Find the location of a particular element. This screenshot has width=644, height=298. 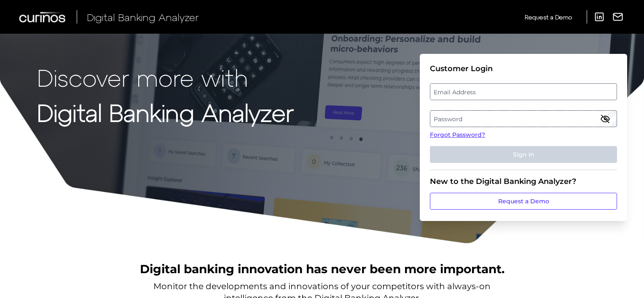

span: Digital Banking Analyzer is located at coordinates (143, 17).